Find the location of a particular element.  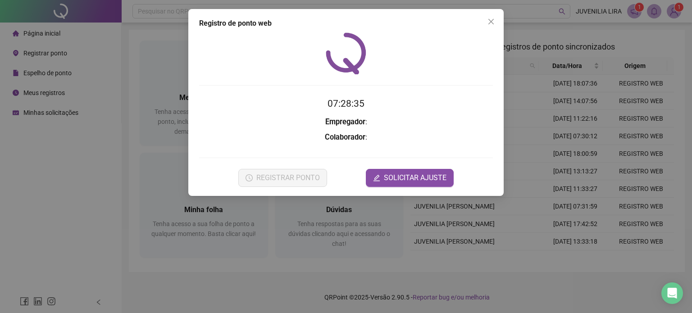

span: SOLICITAR AJUSTE is located at coordinates (415, 178).